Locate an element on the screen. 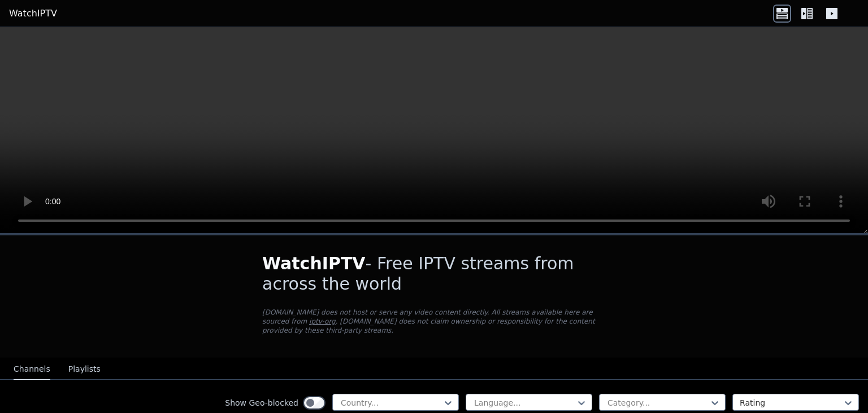 Image resolution: width=868 pixels, height=413 pixels. a: iptv-org is located at coordinates (322, 321).